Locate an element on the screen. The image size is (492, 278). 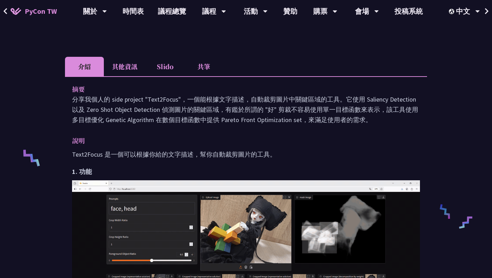
a: PyCon TW is located at coordinates (34, 11).